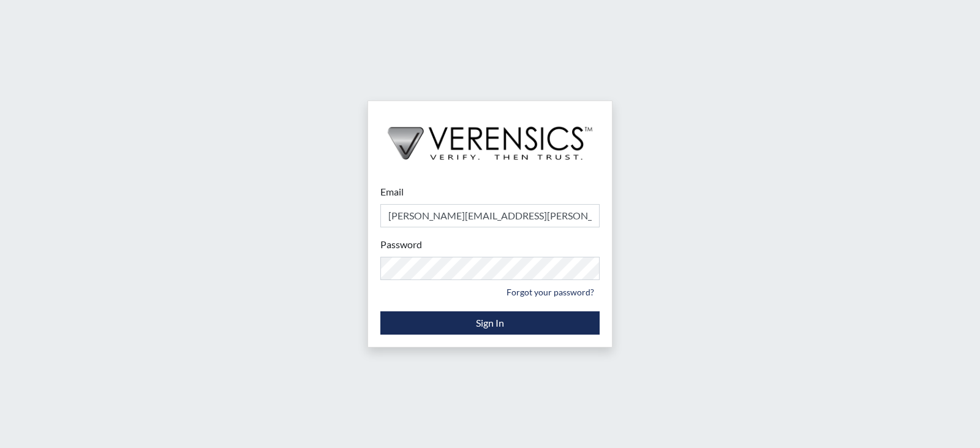 Image resolution: width=980 pixels, height=448 pixels. Describe the element at coordinates (392, 192) in the screenshot. I see `label: Email` at that location.